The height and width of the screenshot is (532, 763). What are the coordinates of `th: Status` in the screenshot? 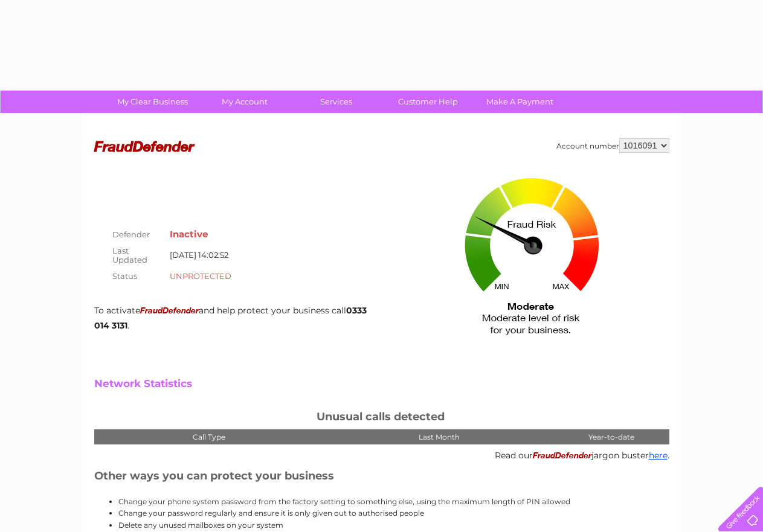 It's located at (136, 276).